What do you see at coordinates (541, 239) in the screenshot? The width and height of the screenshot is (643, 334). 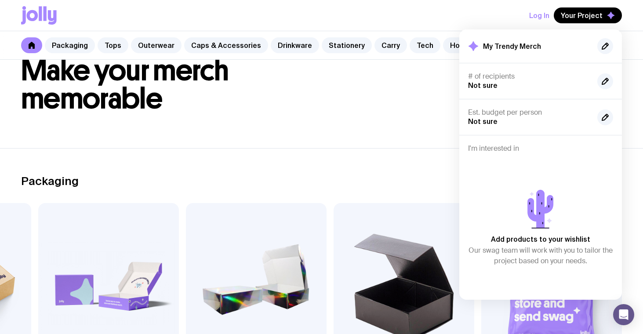 I see `p: Add products to your wishlist` at bounding box center [541, 239].